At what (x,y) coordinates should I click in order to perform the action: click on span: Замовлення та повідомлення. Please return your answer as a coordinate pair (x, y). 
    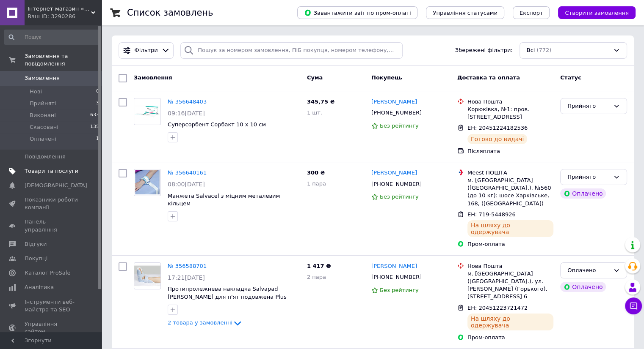
    Looking at the image, I should click on (63, 60).